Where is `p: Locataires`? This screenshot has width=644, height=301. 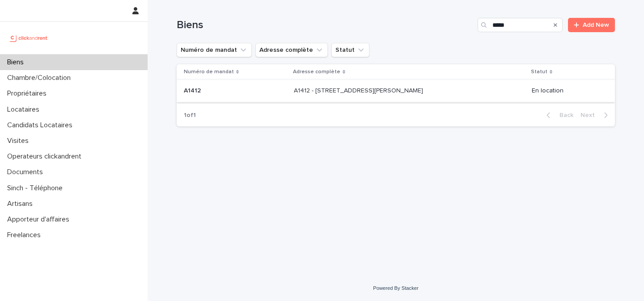 p: Locataires is located at coordinates (25, 110).